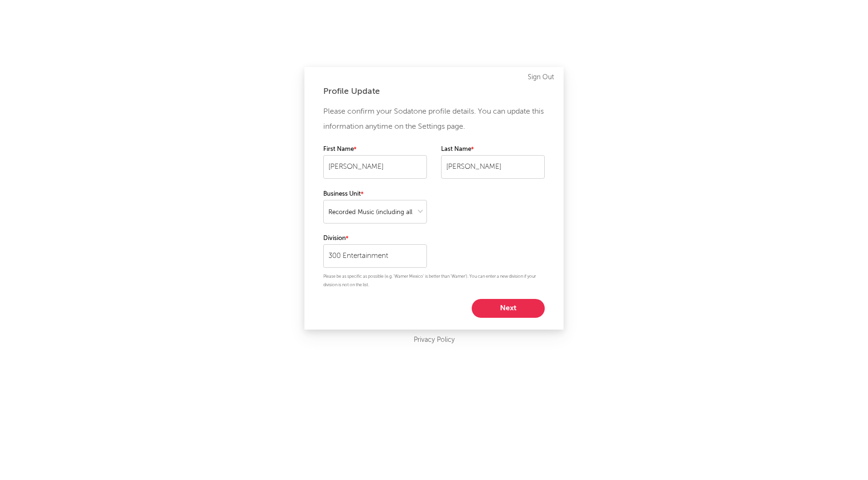 Image resolution: width=868 pixels, height=480 pixels. Describe the element at coordinates (375, 239) in the screenshot. I see `label: Division` at that location.